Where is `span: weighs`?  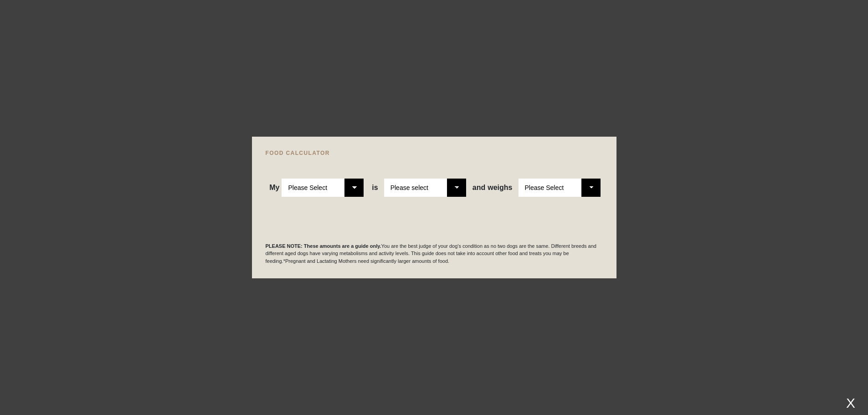 span: weighs is located at coordinates (493, 188).